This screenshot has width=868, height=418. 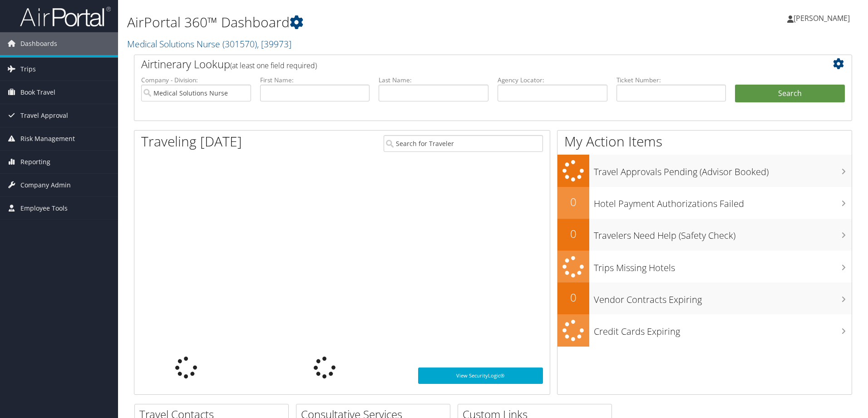 I want to click on h2: Airtinerary Lookup, so click(x=463, y=64).